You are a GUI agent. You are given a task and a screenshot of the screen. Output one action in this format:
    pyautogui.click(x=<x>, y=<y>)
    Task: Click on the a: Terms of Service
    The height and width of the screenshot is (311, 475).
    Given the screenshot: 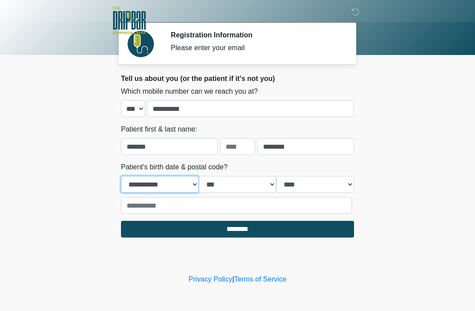 What is the action you would take?
    pyautogui.click(x=260, y=279)
    